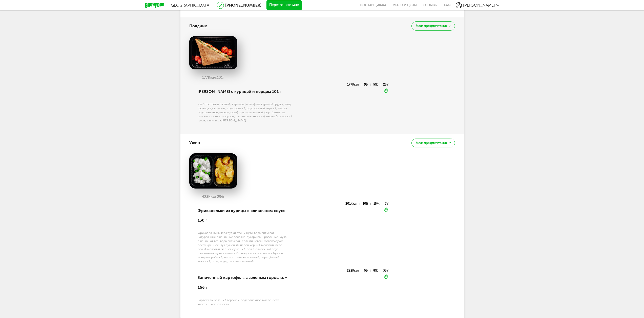 The height and width of the screenshot is (318, 644). I want to click on div: 7, so click(386, 204).